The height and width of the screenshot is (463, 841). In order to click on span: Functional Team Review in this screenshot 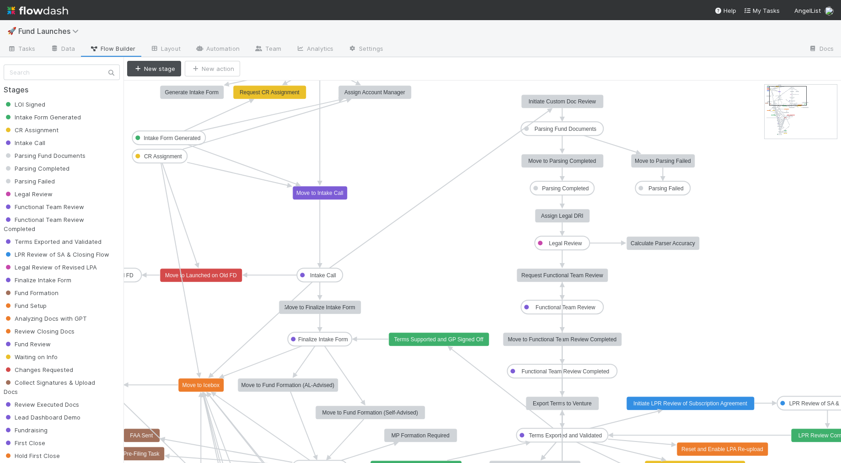, I will do `click(44, 207)`.